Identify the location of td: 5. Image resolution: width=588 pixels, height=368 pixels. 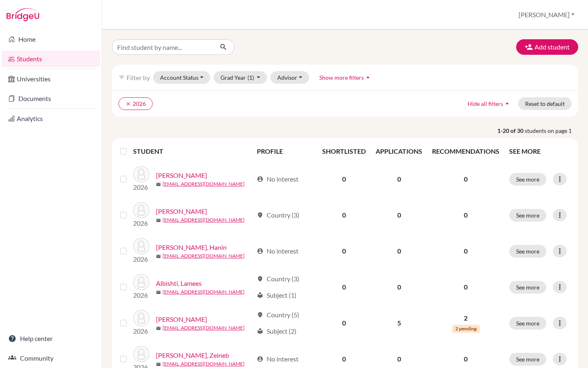
(399, 323).